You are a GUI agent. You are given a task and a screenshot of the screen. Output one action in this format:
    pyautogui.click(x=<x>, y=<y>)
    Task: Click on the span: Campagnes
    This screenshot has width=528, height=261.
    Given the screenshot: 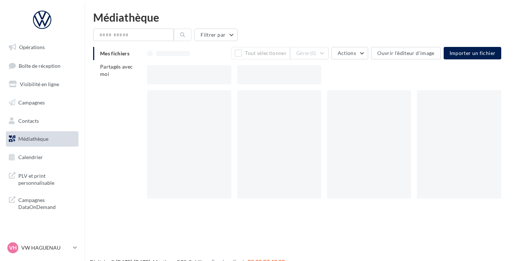 What is the action you would take?
    pyautogui.click(x=32, y=102)
    